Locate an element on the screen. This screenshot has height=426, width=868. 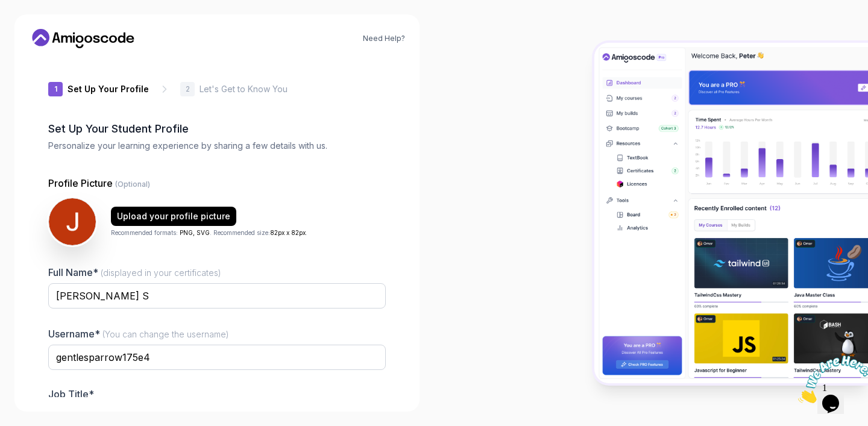
input: Enter your Full Name is located at coordinates (217, 296).